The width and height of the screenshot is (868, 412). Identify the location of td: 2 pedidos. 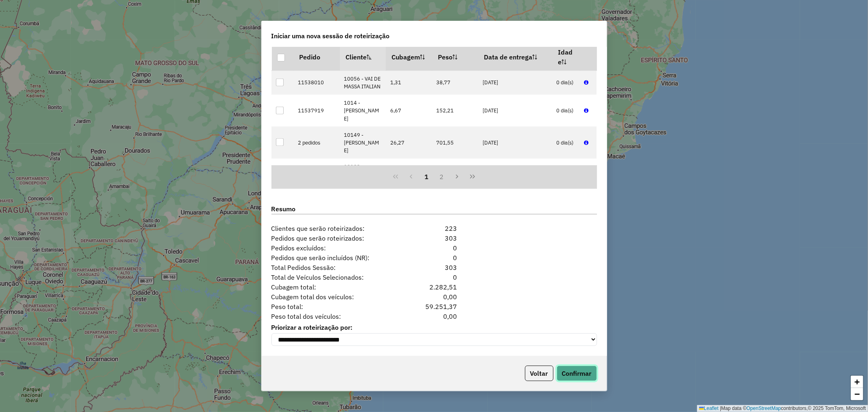
(317, 142).